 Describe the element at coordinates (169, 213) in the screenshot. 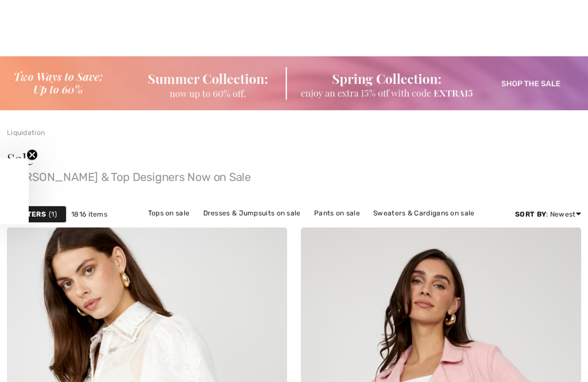

I see `a: Tops on sale` at that location.